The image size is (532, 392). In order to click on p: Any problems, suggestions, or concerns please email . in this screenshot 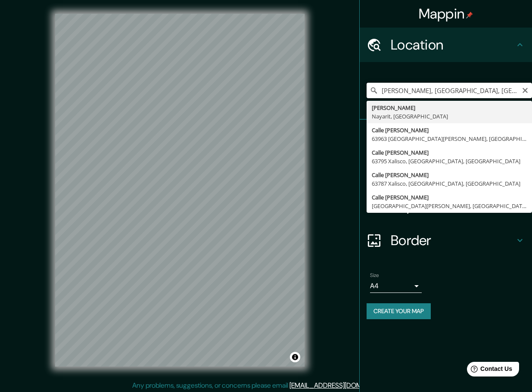, I will do `click(265, 386)`.